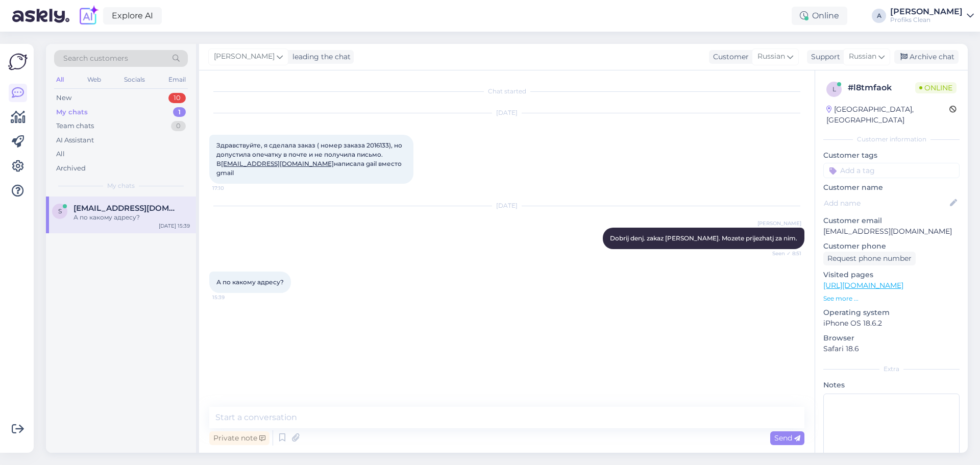  Describe the element at coordinates (885, 203) in the screenshot. I see `input: Add name` at that location.